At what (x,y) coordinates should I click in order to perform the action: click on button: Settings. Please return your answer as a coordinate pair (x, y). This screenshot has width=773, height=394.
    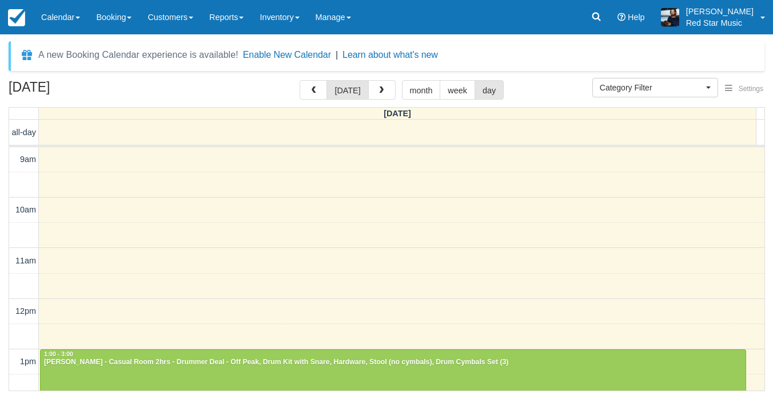
    Looking at the image, I should click on (744, 89).